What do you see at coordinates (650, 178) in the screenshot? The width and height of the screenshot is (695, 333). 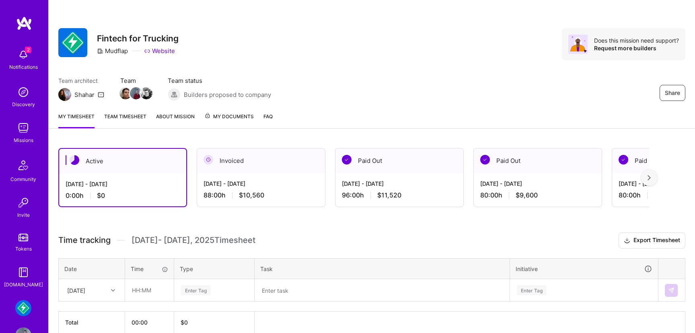 I see `img: right` at bounding box center [650, 178].